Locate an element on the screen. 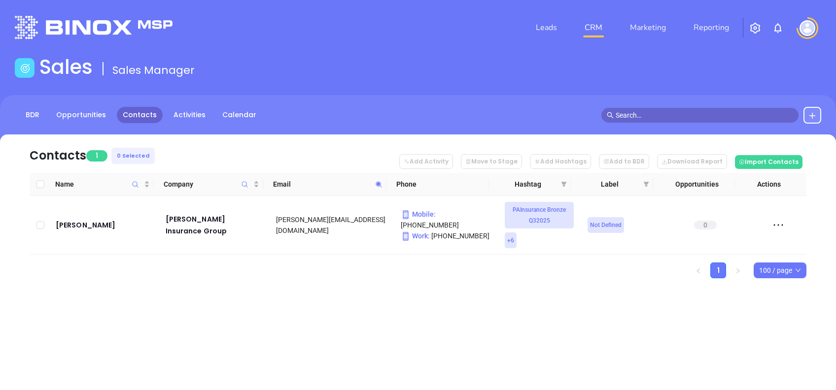  span: search is located at coordinates (610, 115).